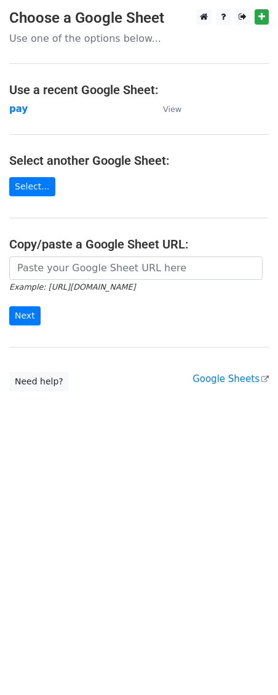  I want to click on p: Use one of the options below..., so click(139, 38).